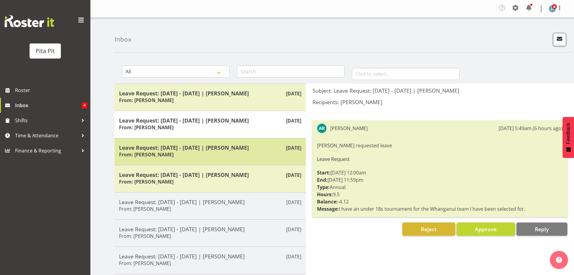 The width and height of the screenshot is (574, 275). What do you see at coordinates (406, 74) in the screenshot?
I see `input: Click to select...` at bounding box center [406, 74].